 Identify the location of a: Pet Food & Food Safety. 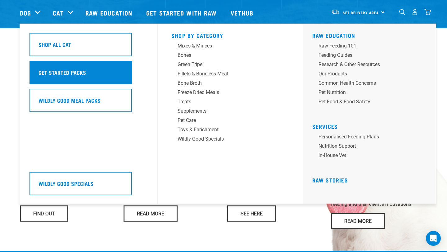
(371, 103).